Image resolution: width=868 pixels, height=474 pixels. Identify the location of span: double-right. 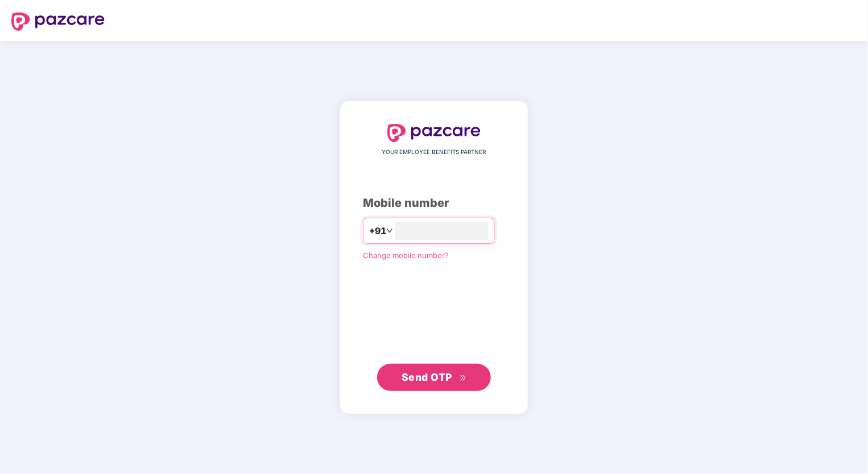
(463, 378).